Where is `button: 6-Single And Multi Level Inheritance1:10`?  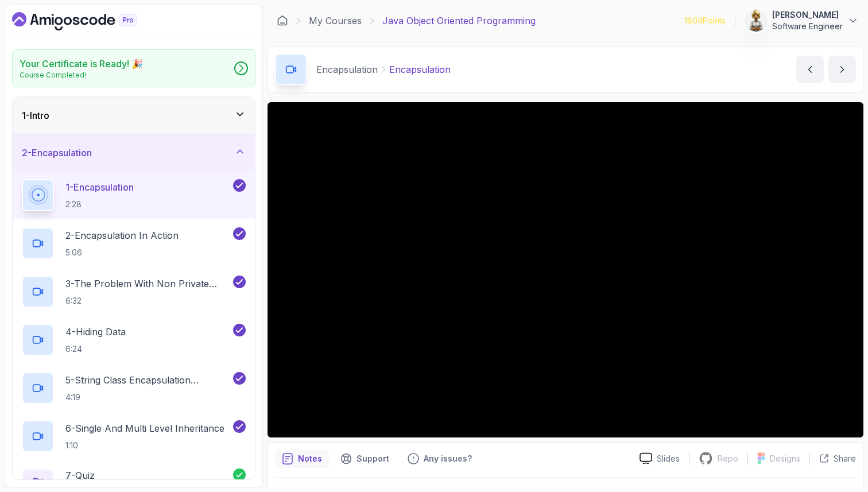
button: 6-Single And Multi Level Inheritance1:10 is located at coordinates (134, 436).